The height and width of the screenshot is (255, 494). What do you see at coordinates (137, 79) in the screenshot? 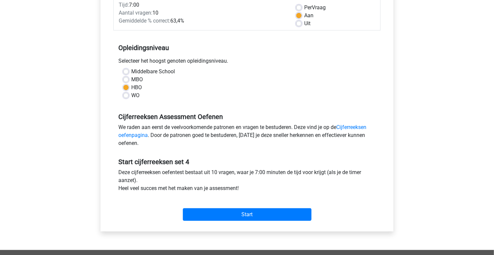
I see `label: MBO` at bounding box center [137, 79].